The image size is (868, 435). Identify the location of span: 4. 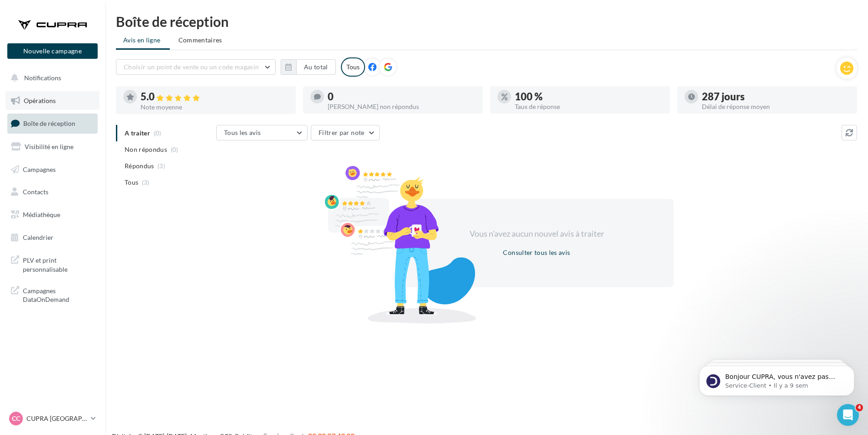
(860, 407).